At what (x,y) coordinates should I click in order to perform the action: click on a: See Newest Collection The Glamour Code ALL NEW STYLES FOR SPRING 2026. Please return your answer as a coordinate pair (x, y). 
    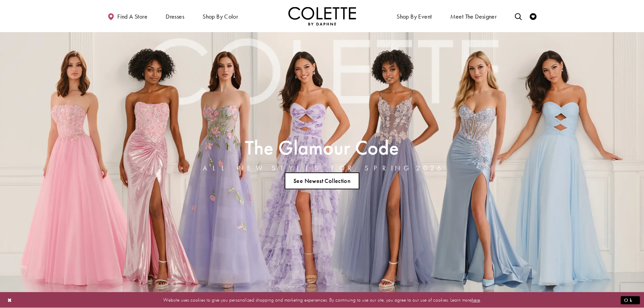
    Looking at the image, I should click on (322, 181).